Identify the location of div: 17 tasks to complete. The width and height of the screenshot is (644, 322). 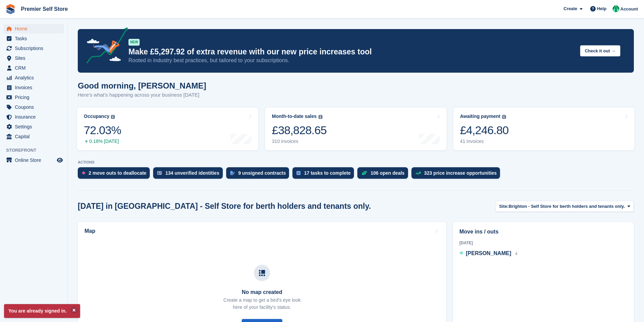
(327, 173).